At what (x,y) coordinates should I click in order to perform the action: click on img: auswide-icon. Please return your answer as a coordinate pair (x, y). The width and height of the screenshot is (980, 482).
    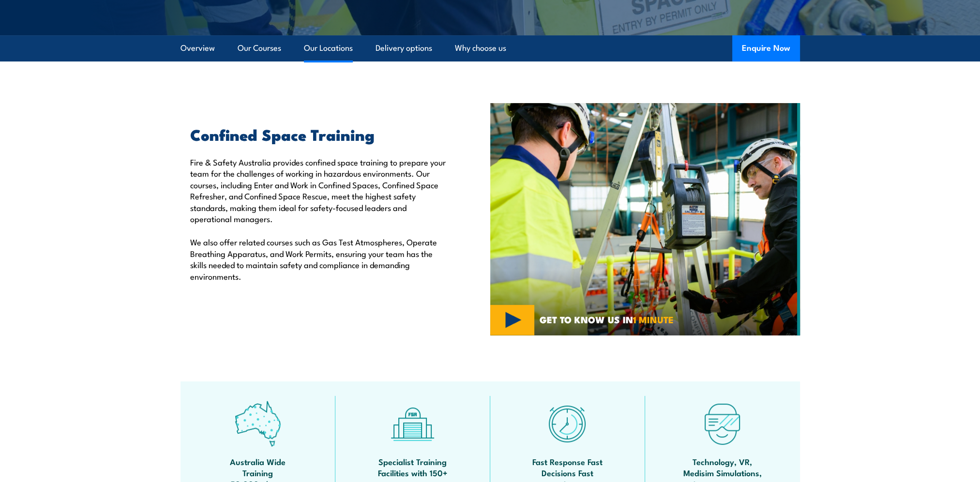
    Looking at the image, I should click on (257, 424).